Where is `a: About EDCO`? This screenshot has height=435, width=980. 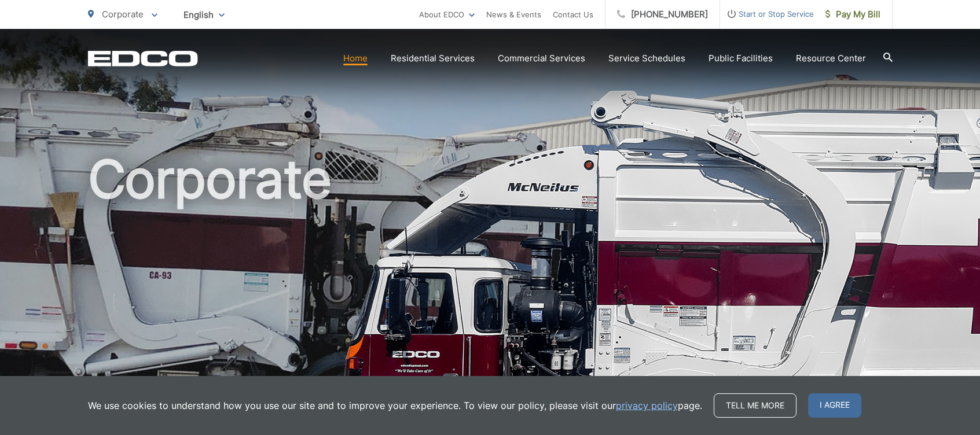 a: About EDCO is located at coordinates (447, 14).